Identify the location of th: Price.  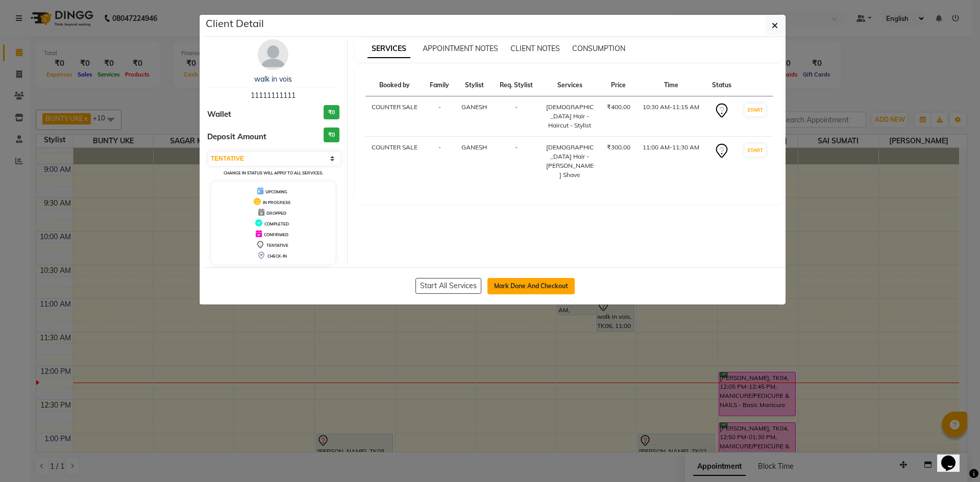
(618, 85).